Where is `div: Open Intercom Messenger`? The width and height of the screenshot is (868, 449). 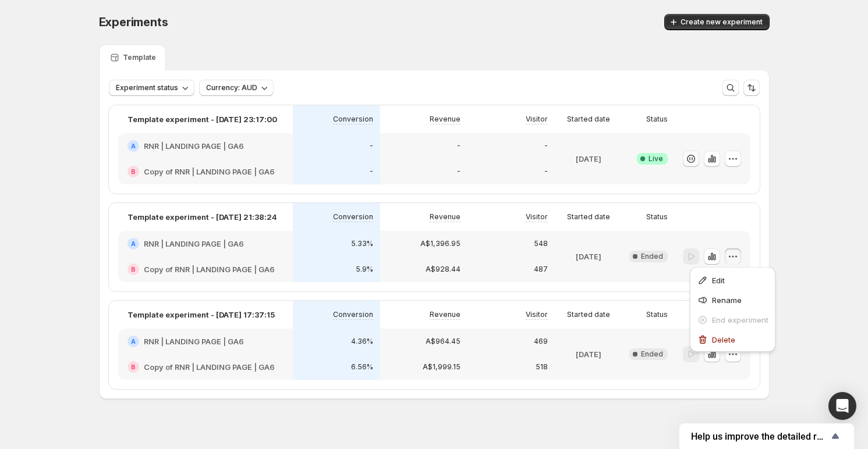 div: Open Intercom Messenger is located at coordinates (842, 406).